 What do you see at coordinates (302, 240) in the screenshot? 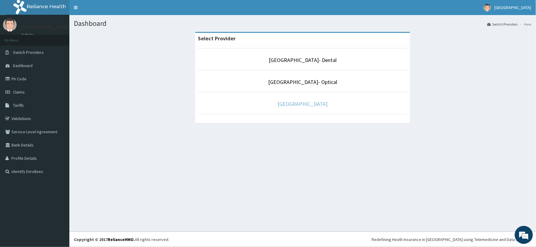
I see `footer: All rights reserved.` at bounding box center [302, 240].